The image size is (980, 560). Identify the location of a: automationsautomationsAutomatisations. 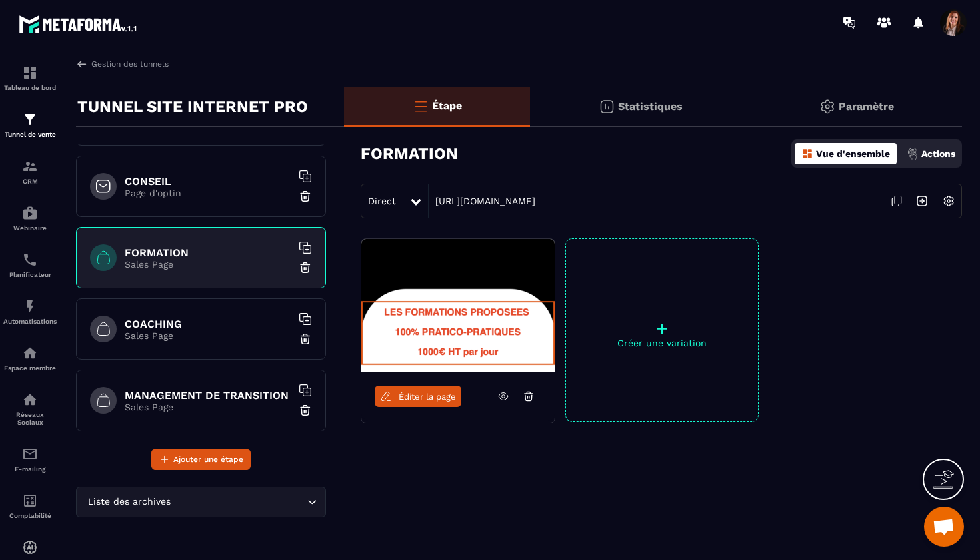
(30, 312).